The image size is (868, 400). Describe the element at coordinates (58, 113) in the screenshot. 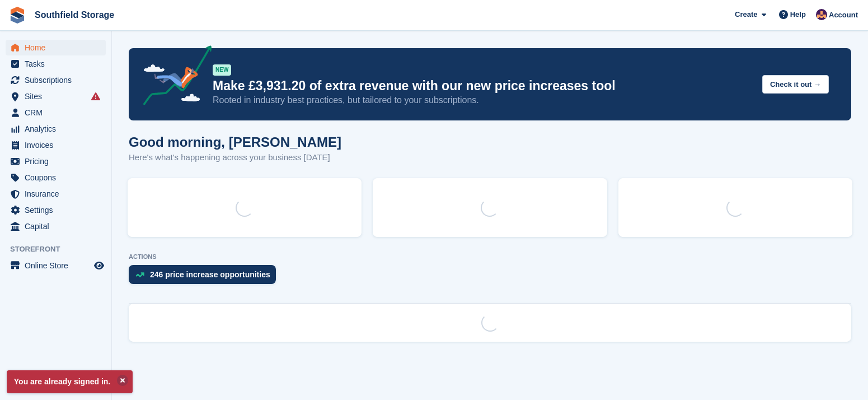

I see `span: CRM` at that location.